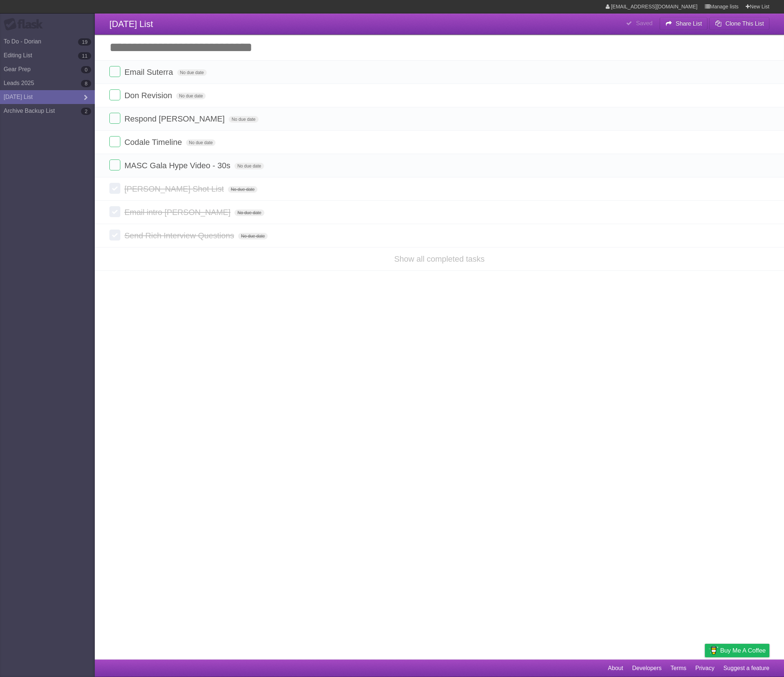  What do you see at coordinates (439, 259) in the screenshot?
I see `a: Show all completed tasks` at bounding box center [439, 259].